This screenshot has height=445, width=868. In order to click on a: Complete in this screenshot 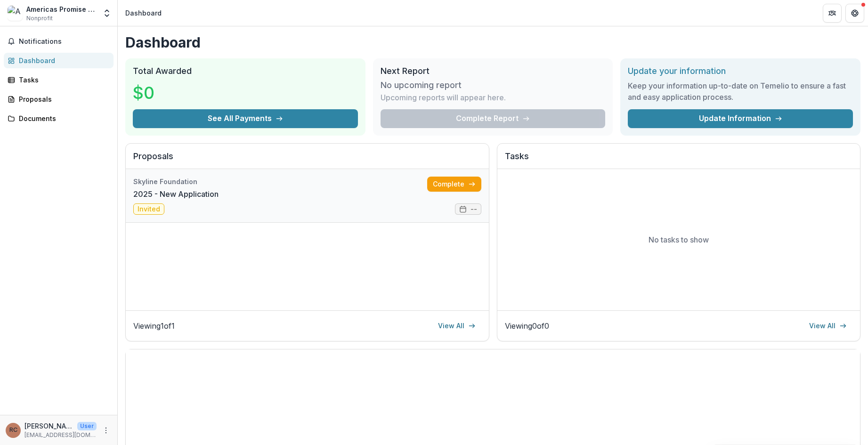, I will do `click(453, 184)`.